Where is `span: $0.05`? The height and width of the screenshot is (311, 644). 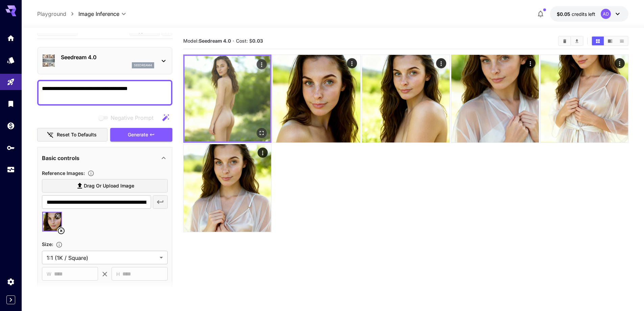 span: $0.05 is located at coordinates (564, 14).